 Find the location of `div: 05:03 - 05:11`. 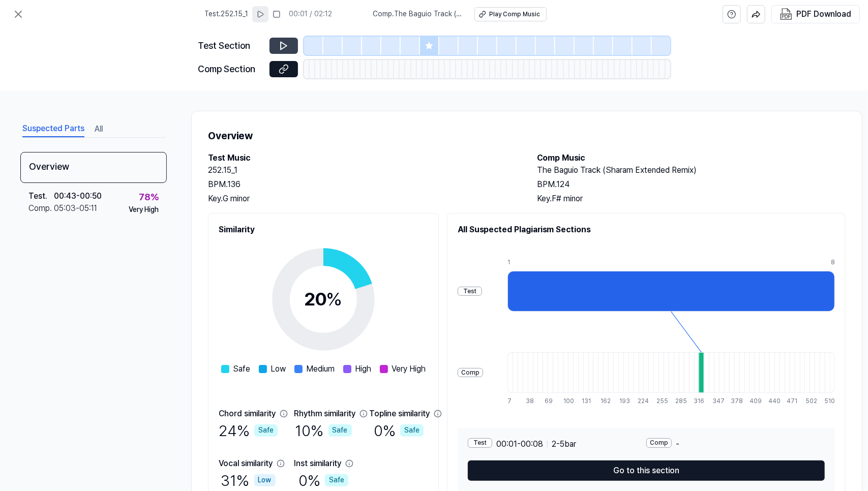

div: 05:03 - 05:11 is located at coordinates (75, 208).